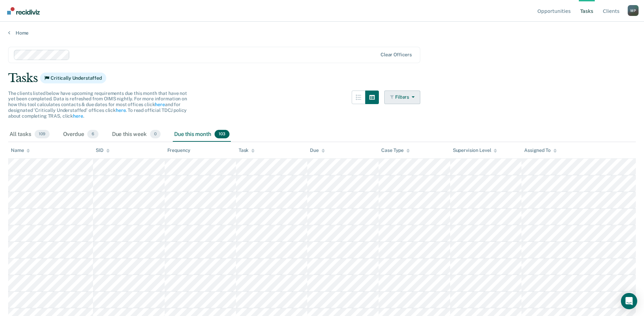  What do you see at coordinates (155, 134) in the screenshot?
I see `span: 0` at bounding box center [155, 134].